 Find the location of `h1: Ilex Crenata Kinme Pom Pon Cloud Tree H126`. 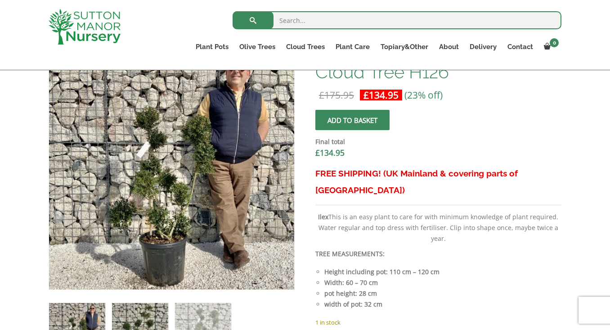

h1: Ilex Crenata Kinme Pom Pon Cloud Tree H126 is located at coordinates (438, 63).